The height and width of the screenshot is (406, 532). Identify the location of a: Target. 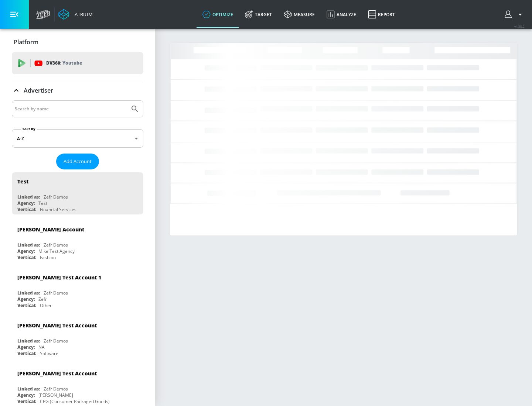
(258, 14).